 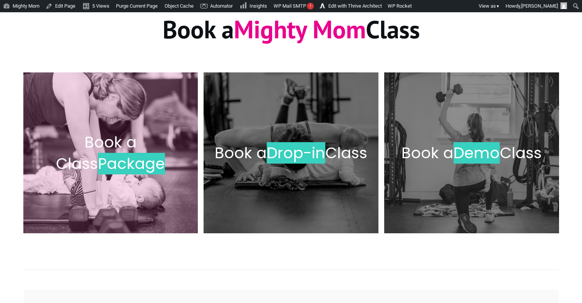 I want to click on h2: Book a Class, so click(x=291, y=153).